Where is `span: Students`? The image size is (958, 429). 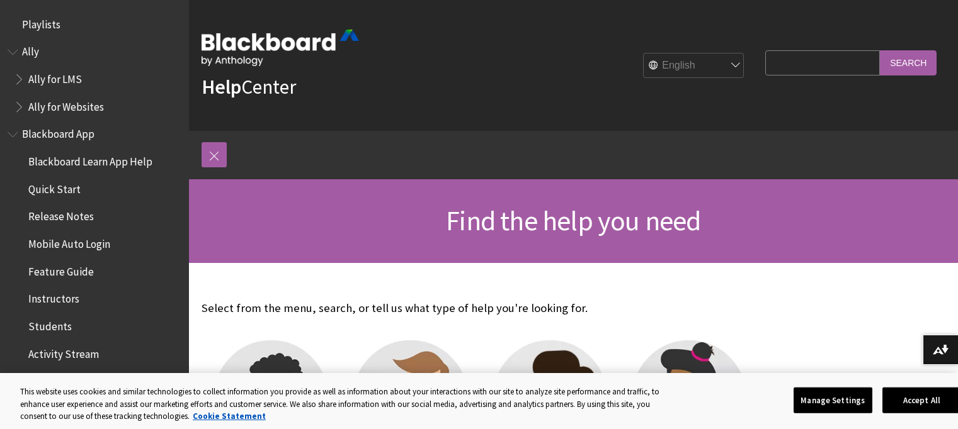
span: Students is located at coordinates (50, 324).